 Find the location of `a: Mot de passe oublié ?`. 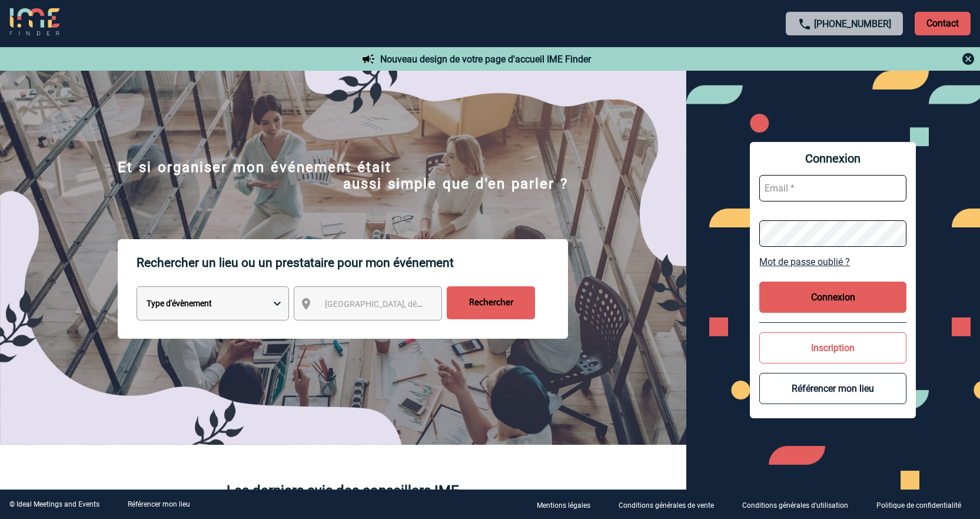

a: Mot de passe oublié ? is located at coordinates (832, 261).